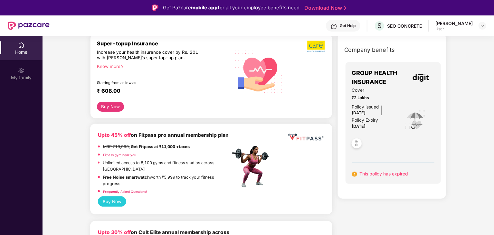 Image resolution: width=494 pixels, height=235 pixels. What do you see at coordinates (163, 135) in the screenshot?
I see `b: on Fitpass pro annual membership plan` at bounding box center [163, 135].